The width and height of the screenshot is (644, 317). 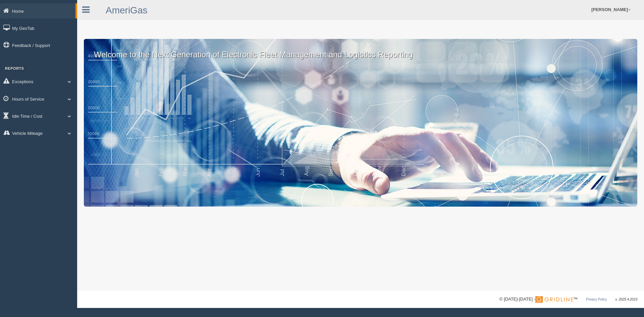 What do you see at coordinates (596, 300) in the screenshot?
I see `a: Privacy Policy` at bounding box center [596, 300].